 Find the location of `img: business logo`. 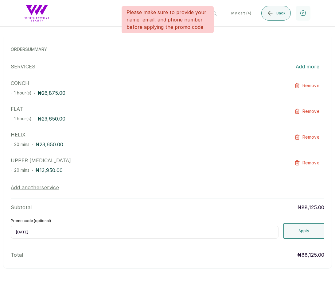

img: business logo is located at coordinates (37, 13).